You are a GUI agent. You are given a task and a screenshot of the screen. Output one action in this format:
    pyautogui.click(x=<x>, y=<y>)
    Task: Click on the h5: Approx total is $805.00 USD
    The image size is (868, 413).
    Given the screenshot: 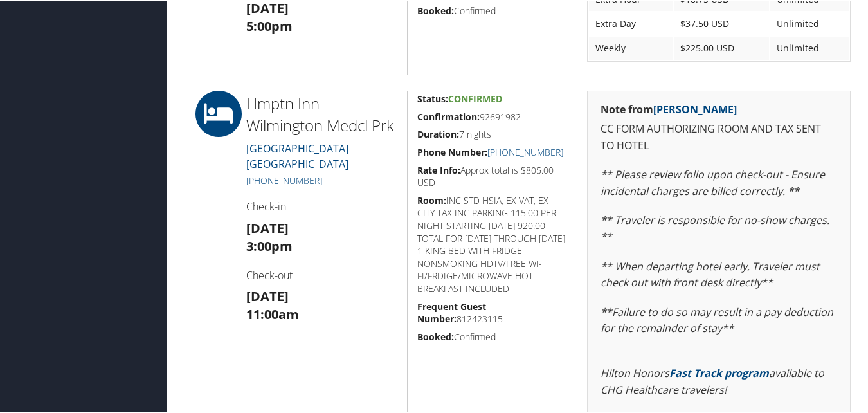 What is the action you would take?
    pyautogui.click(x=493, y=175)
    